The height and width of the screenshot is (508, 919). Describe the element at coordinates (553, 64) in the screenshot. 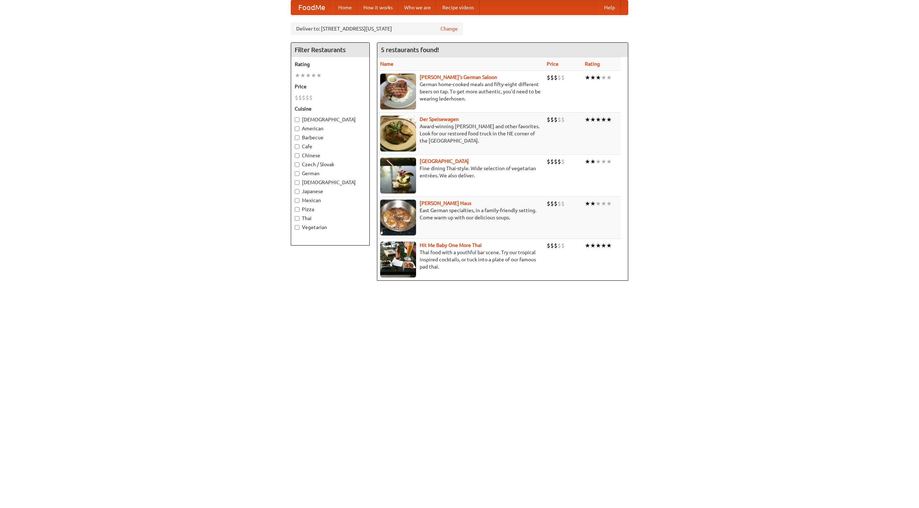

I see `a: Price` at that location.